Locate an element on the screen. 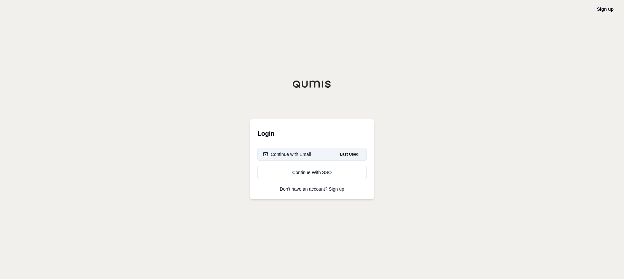 Image resolution: width=624 pixels, height=279 pixels. img: Qumis is located at coordinates (312, 84).